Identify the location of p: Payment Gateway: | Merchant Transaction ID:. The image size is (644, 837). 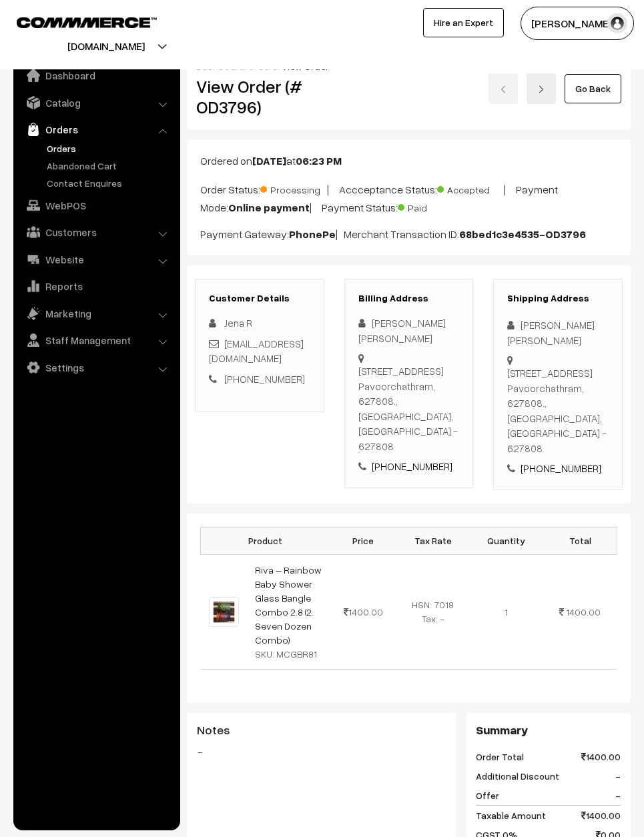
(408, 234).